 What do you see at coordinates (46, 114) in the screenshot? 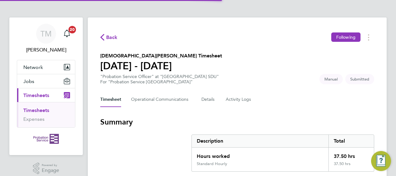
I see `div: Timesheets` at bounding box center [46, 114].